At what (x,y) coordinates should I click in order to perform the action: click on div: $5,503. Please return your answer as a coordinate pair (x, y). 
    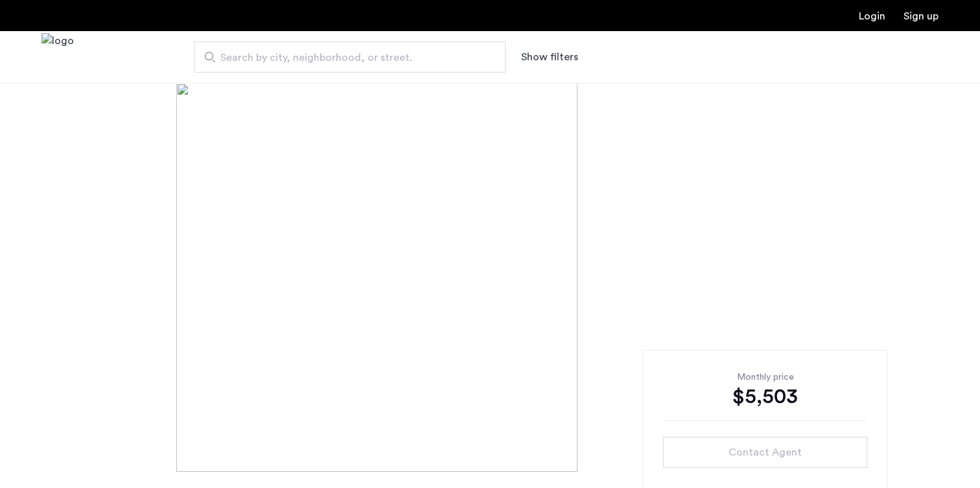
    Looking at the image, I should click on (765, 397).